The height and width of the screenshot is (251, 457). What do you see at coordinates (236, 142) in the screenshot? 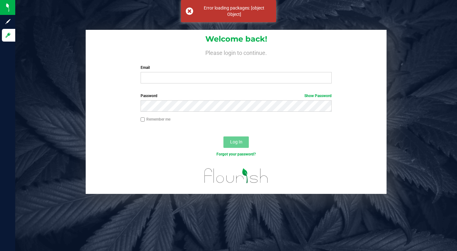
I see `span: Log In` at bounding box center [236, 142].